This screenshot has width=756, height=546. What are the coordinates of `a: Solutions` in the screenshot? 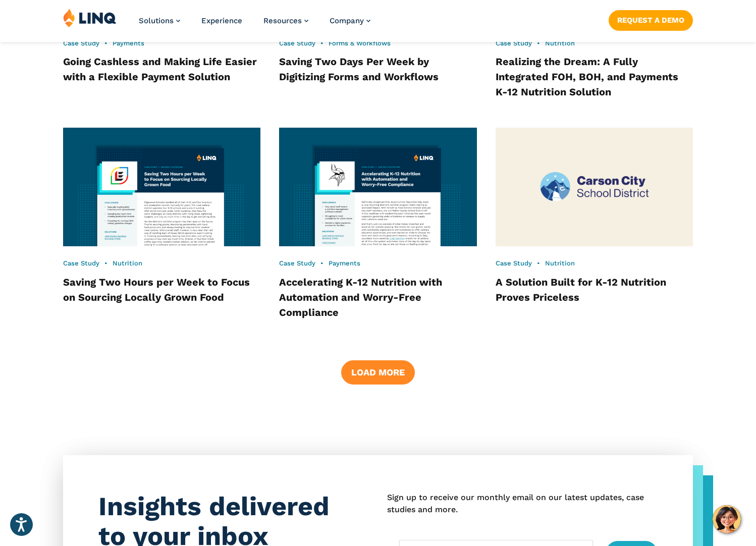 It's located at (160, 21).